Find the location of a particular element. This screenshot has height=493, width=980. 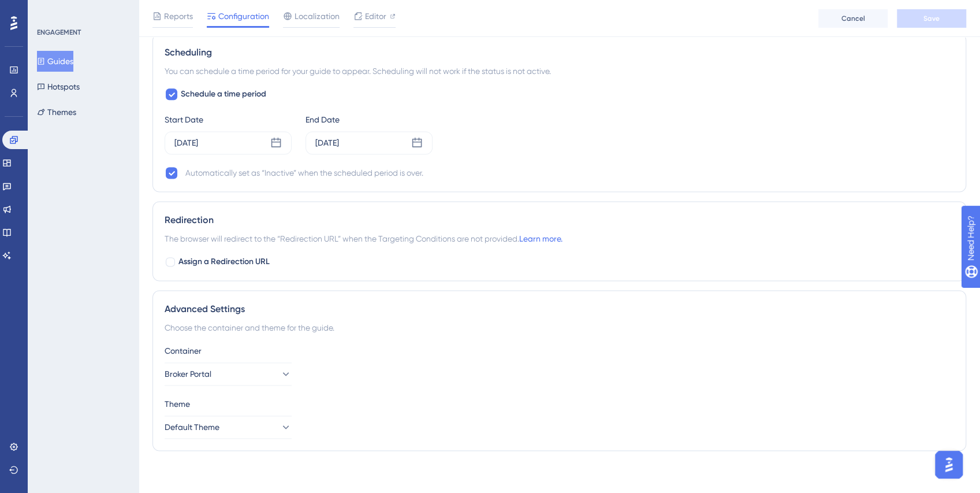

div: Choose the container and theme for the guide. is located at coordinates (560, 328).